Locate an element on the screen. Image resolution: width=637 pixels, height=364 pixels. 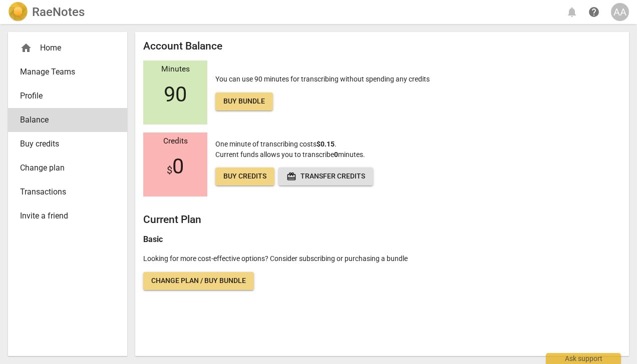
button: AA is located at coordinates (620, 12).